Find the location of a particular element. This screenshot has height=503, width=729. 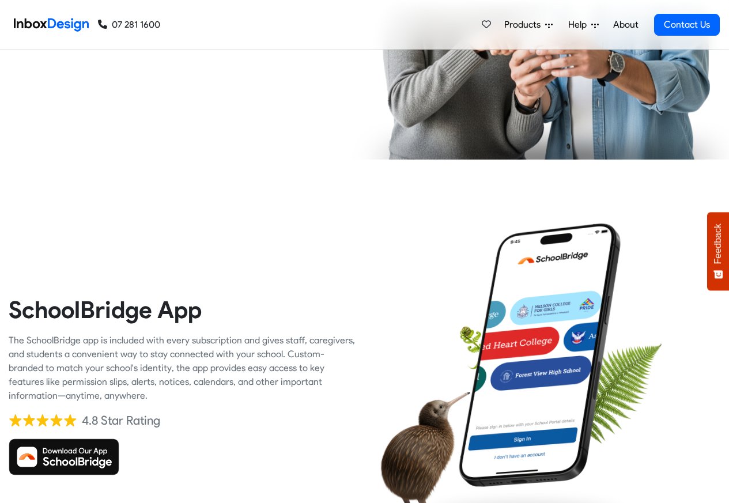

a: 07 281 1600 is located at coordinates (129, 25).